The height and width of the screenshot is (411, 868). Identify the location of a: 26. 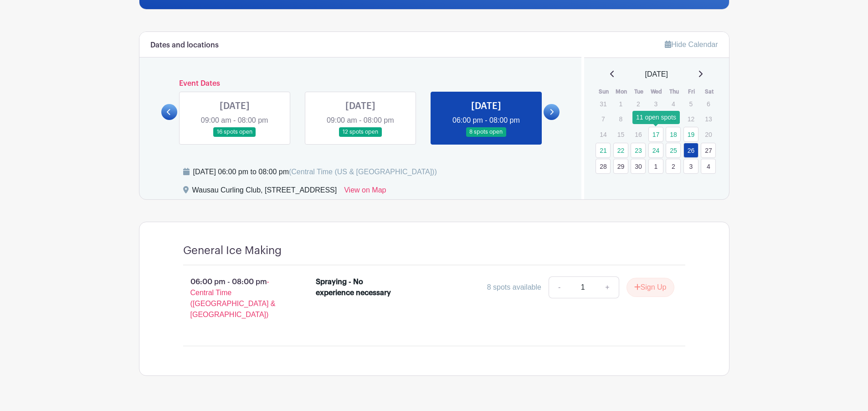
(690, 150).